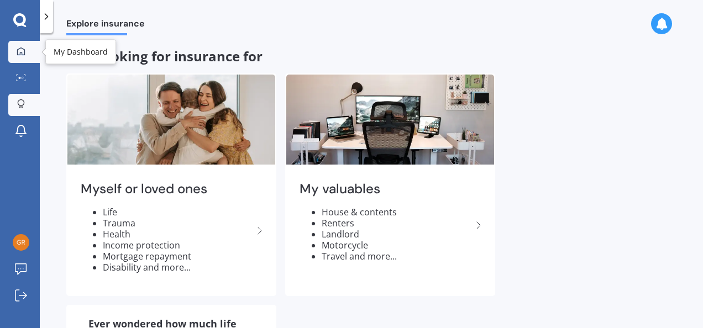  Describe the element at coordinates (386, 189) in the screenshot. I see `h2: My valuables` at that location.